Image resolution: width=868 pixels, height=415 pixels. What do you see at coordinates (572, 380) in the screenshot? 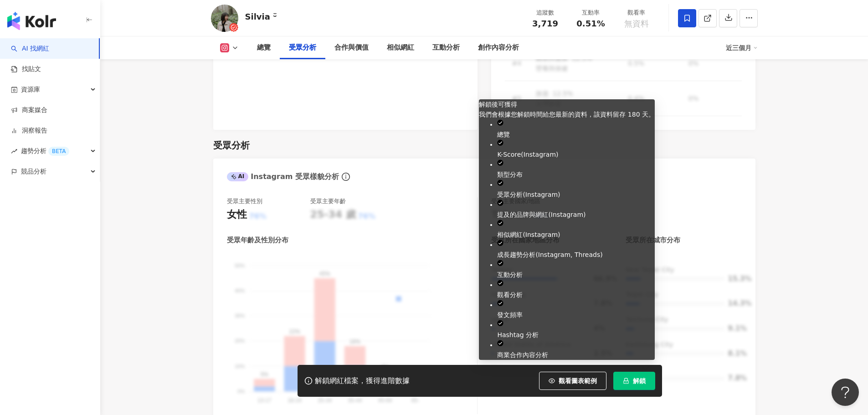
I see `button: 觀看圖表範例` at bounding box center [572, 380].